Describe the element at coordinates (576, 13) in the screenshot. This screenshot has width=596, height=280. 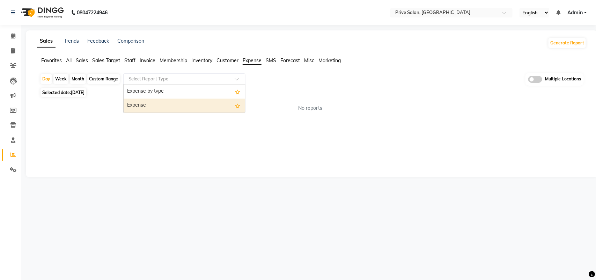
I see `span: Admin` at that location.